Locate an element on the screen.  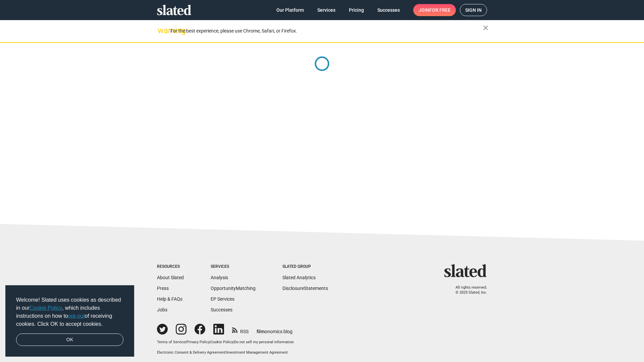
div: Services is located at coordinates (233, 267).